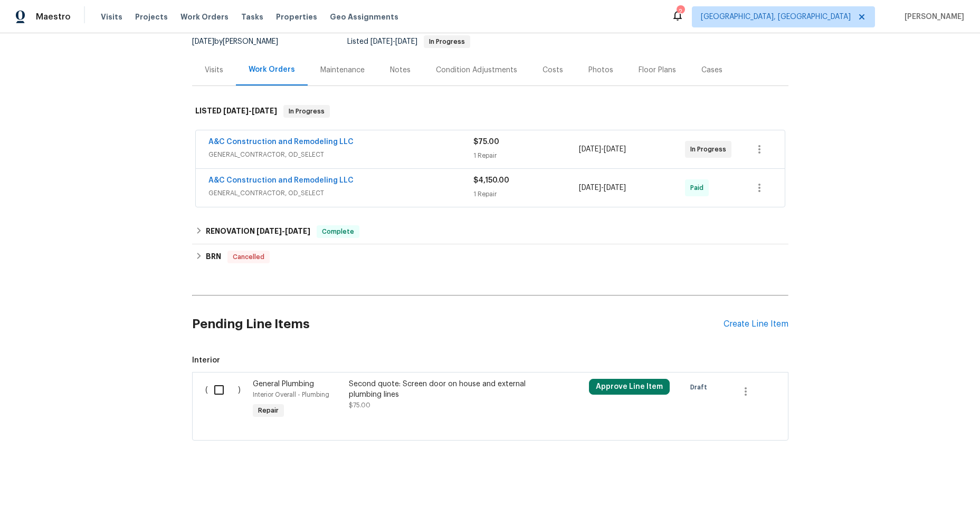 Image resolution: width=980 pixels, height=506 pixels. What do you see at coordinates (214, 71) in the screenshot?
I see `div: Visits` at bounding box center [214, 71].